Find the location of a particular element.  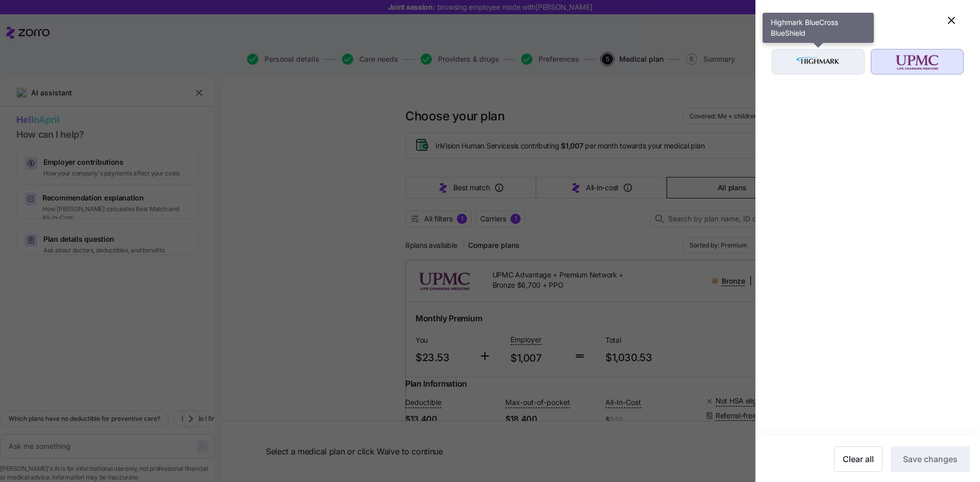

span: Save changes is located at coordinates (930, 459).